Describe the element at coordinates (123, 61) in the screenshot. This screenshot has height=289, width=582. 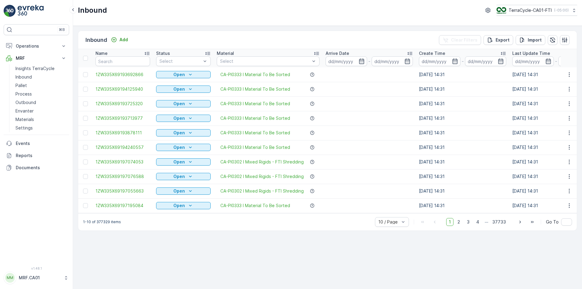
I see `input: Search` at that location.